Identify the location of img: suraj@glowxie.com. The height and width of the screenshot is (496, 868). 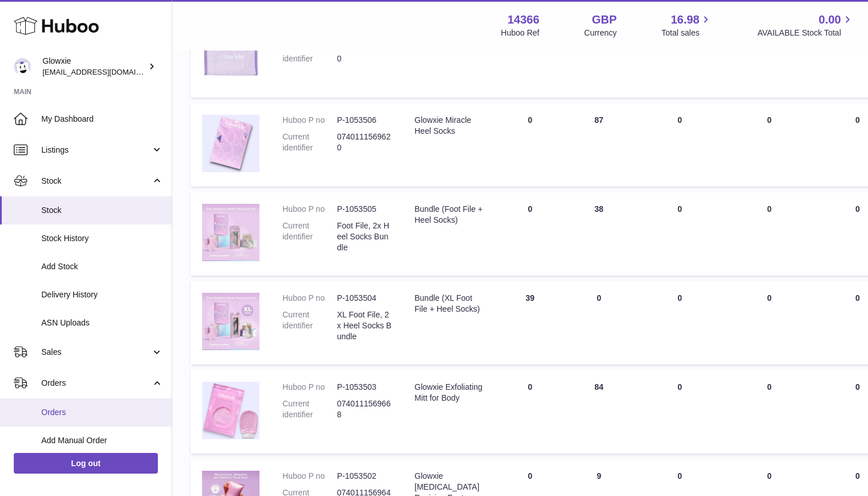
(23, 67).